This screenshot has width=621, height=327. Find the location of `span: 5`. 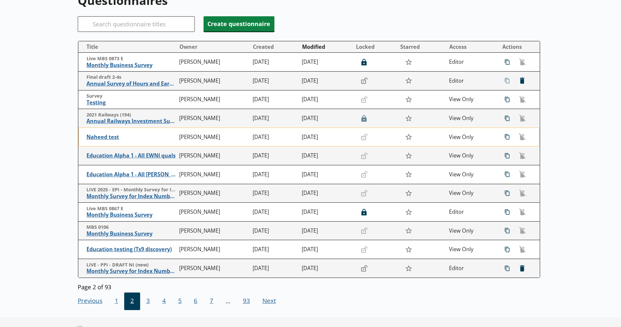

span: 5 is located at coordinates (180, 301).